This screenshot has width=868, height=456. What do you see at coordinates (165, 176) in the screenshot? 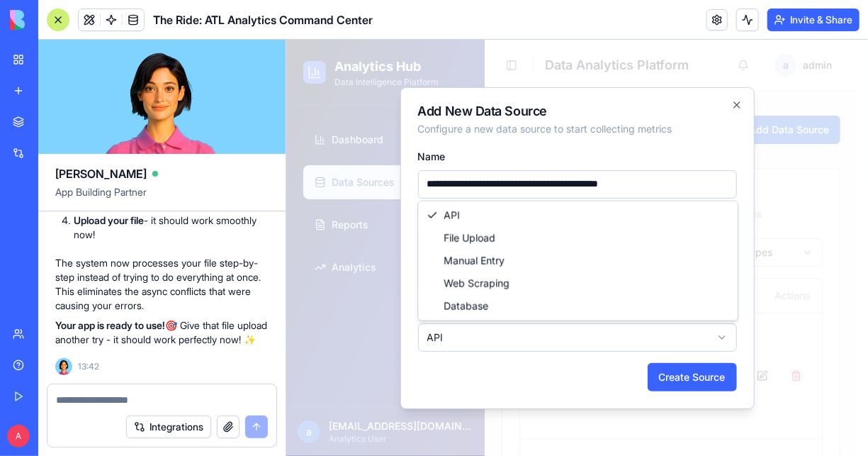
I see `span: API` at bounding box center [165, 176].